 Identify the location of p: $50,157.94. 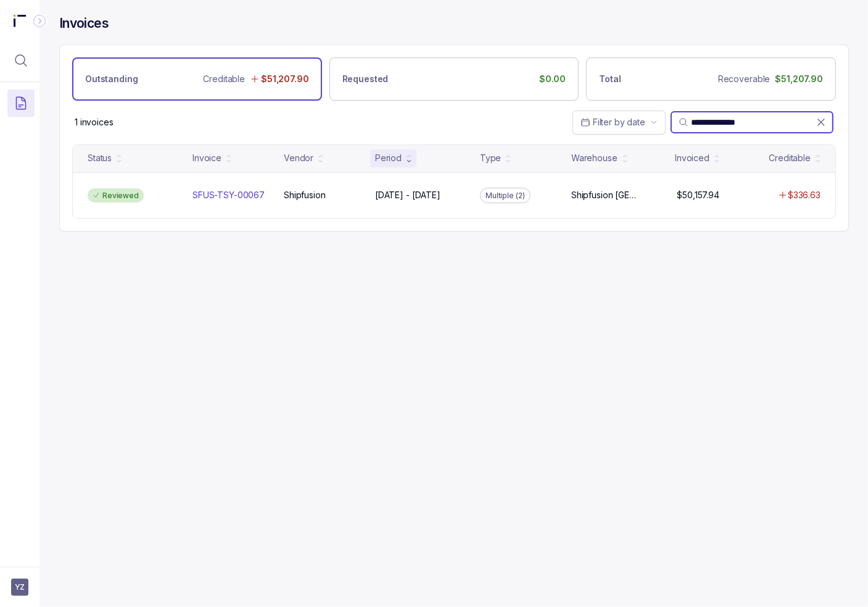
(698, 195).